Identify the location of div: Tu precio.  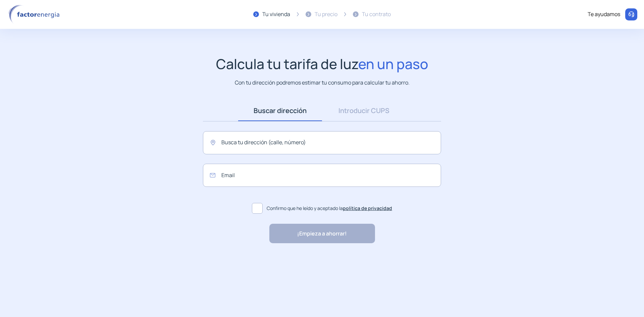
(326, 15).